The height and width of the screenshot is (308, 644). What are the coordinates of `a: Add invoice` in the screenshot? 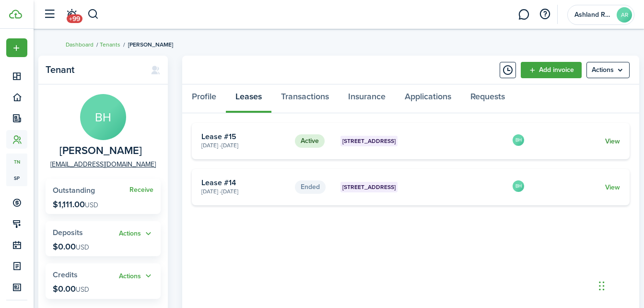 It's located at (551, 70).